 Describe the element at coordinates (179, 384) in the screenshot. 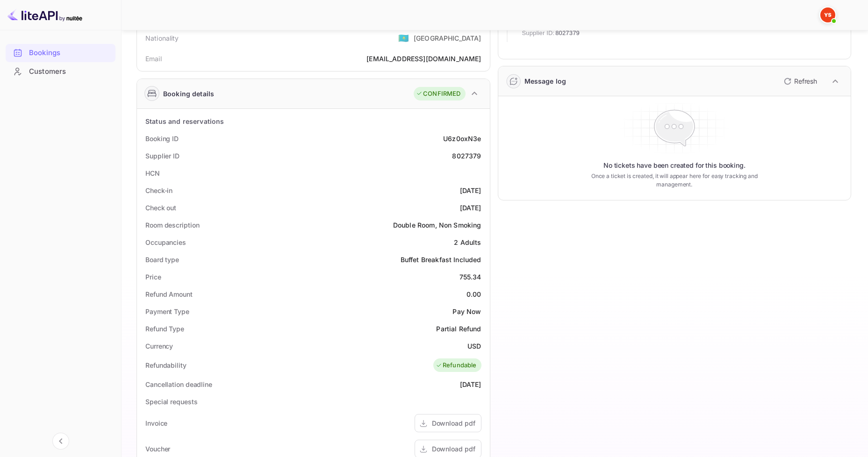

I see `div: Cancellation deadline` at that location.